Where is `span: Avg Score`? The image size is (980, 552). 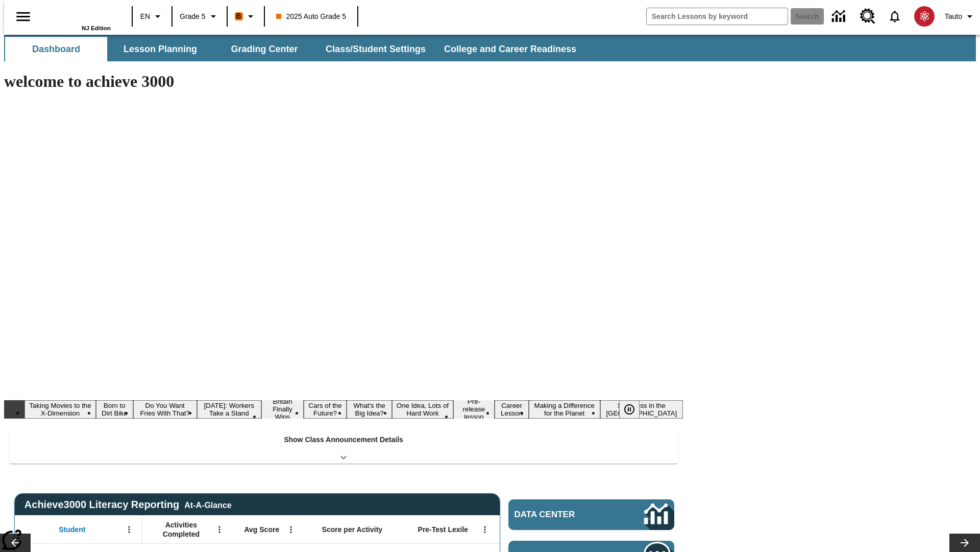 span: Avg Score is located at coordinates (261, 529).